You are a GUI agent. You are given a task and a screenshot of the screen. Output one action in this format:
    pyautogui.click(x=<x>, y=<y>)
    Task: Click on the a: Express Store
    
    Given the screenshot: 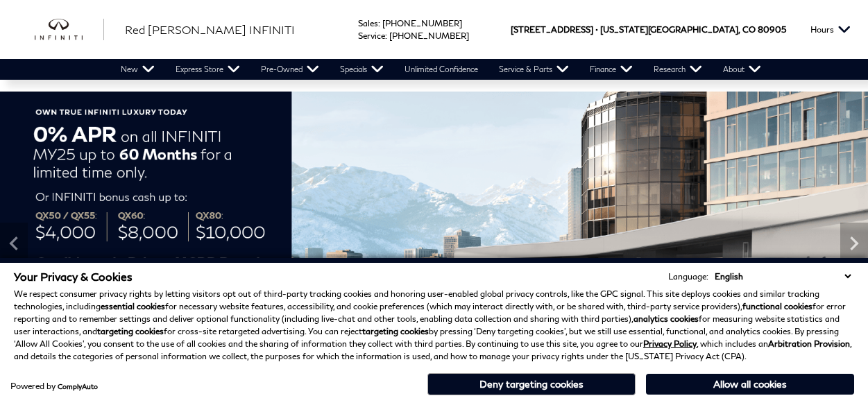 What is the action you would take?
    pyautogui.click(x=207, y=70)
    